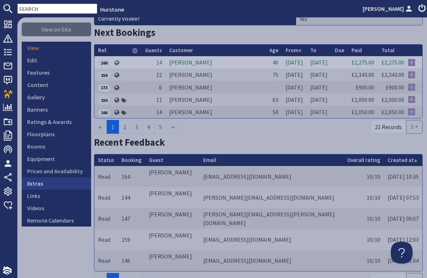  Describe the element at coordinates (56, 85) in the screenshot. I see `a: Content` at that location.